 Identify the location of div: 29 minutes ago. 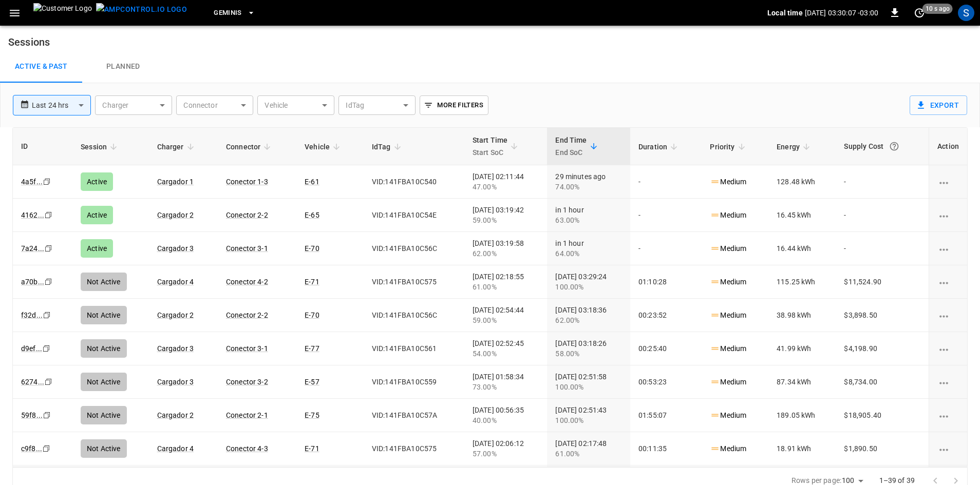
(589, 181).